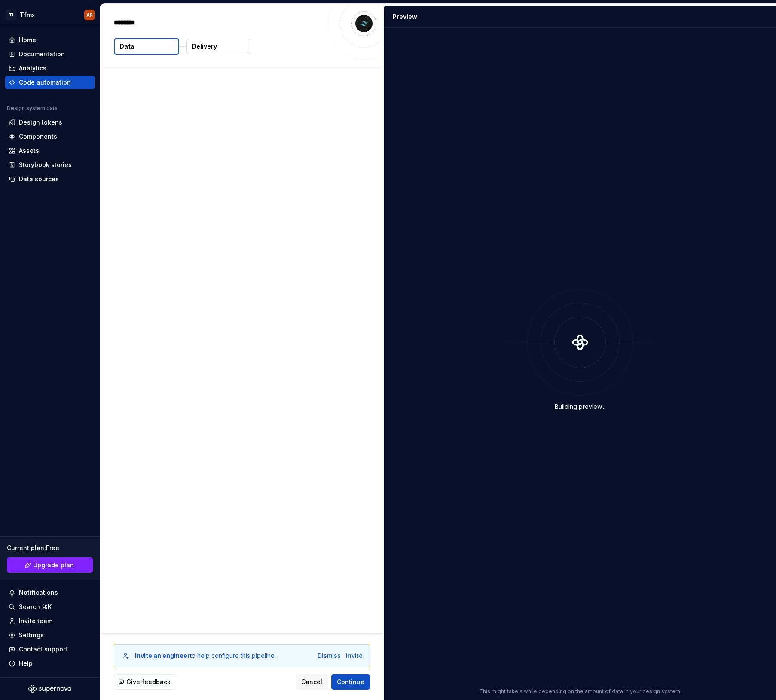 This screenshot has height=700, width=776. What do you see at coordinates (205, 656) in the screenshot?
I see `div: to help configure this pipeline.` at bounding box center [205, 656].